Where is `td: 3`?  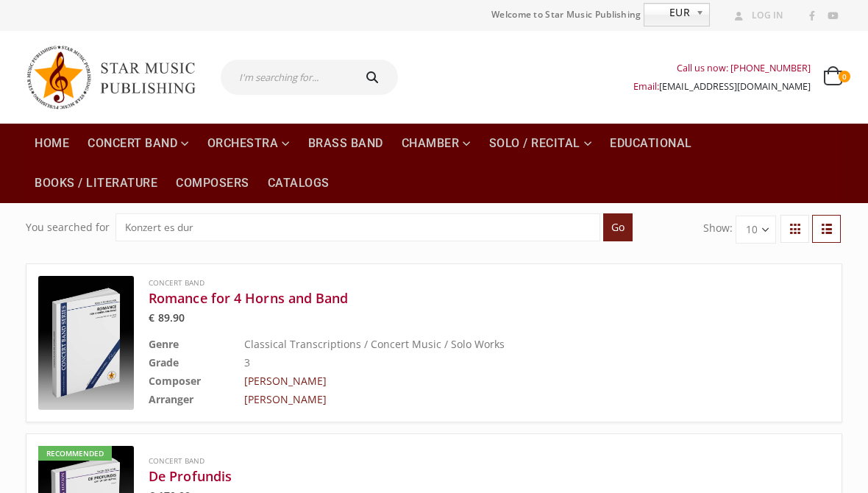 td: 3 is located at coordinates (500, 362).